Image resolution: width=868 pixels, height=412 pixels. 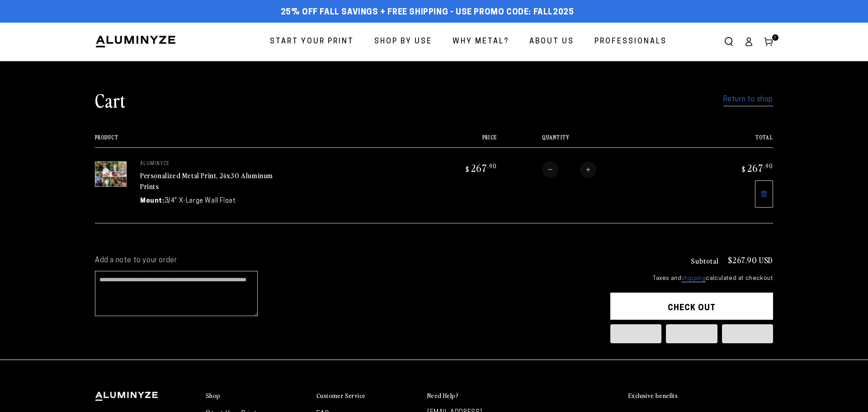 I want to click on h2: Need Help?, so click(x=442, y=396).